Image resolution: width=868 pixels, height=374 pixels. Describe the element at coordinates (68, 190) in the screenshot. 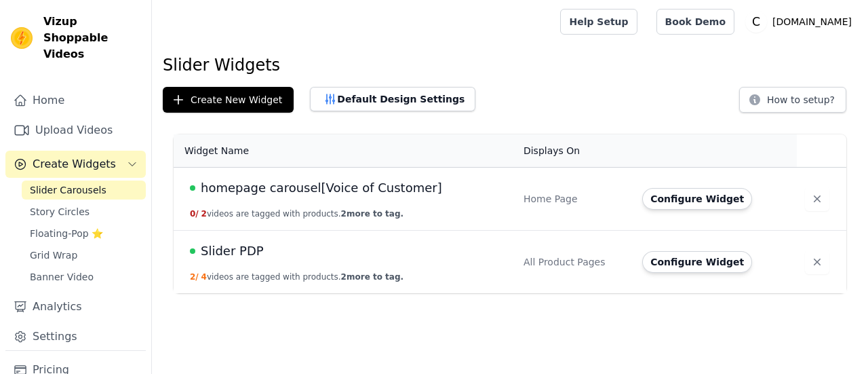

I see `span: Slider Carousels` at that location.